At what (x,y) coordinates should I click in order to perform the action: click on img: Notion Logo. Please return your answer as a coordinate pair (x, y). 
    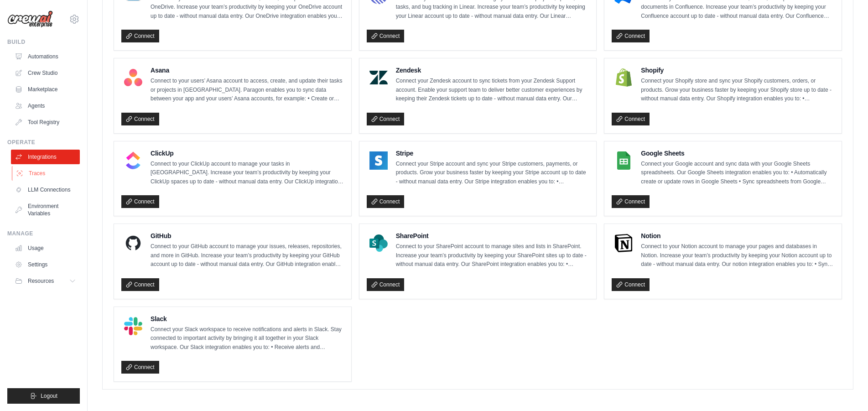
    Looking at the image, I should click on (623, 243).